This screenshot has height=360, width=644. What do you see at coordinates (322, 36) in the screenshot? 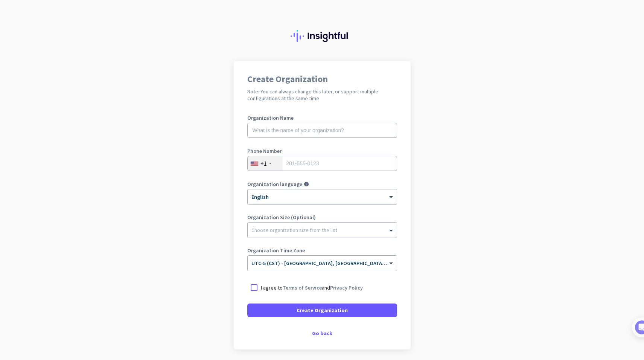
I see `img: Insightful` at bounding box center [322, 36].